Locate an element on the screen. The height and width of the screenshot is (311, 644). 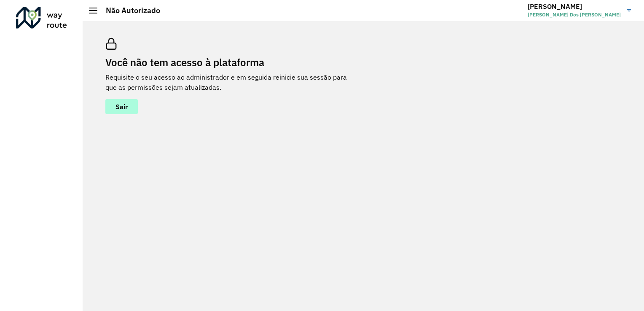
span: Sair is located at coordinates (121, 107).